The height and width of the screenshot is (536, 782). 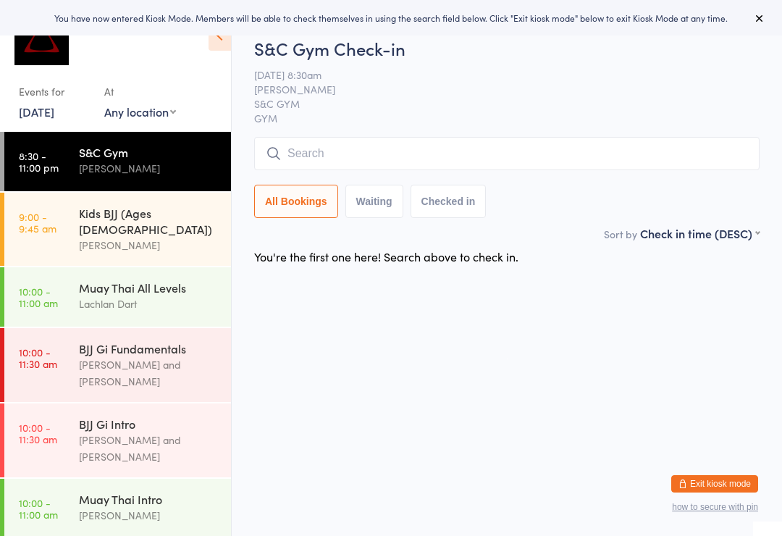 I want to click on button: Exit kiosk mode, so click(x=715, y=484).